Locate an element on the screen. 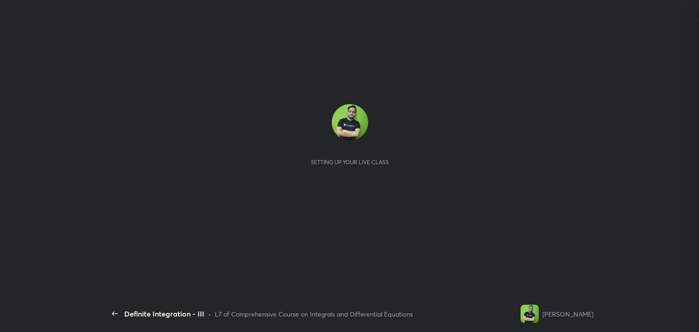 Image resolution: width=699 pixels, height=332 pixels. div: L7 of Comprehensive Course on Integrals and Differential Equations is located at coordinates (314, 314).